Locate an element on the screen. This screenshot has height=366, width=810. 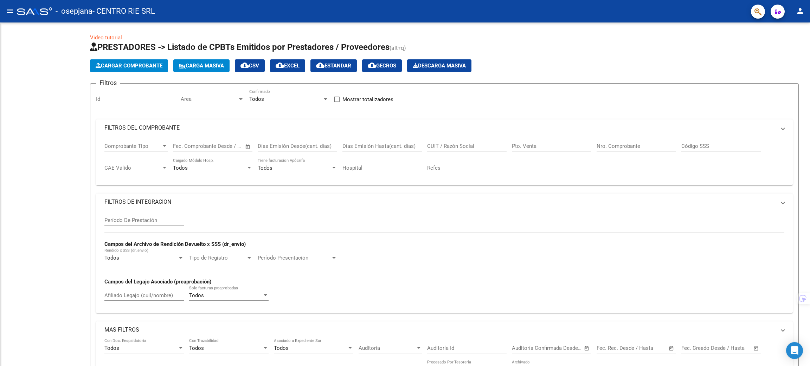
span: CSV is located at coordinates (250, 66).